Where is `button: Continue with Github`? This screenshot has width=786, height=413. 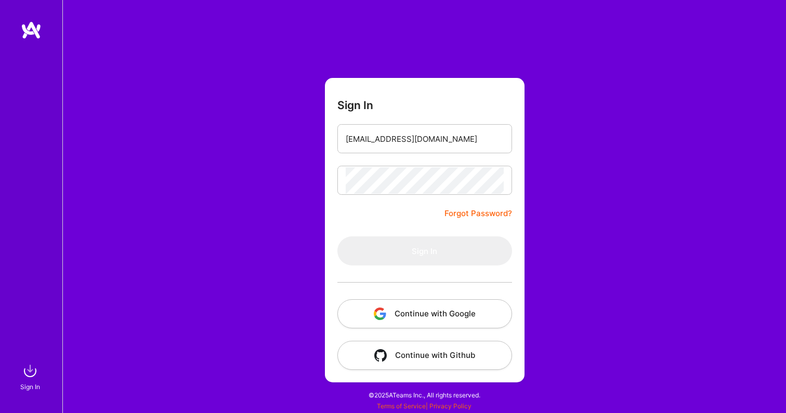
button: Continue with Github is located at coordinates (425, 356).